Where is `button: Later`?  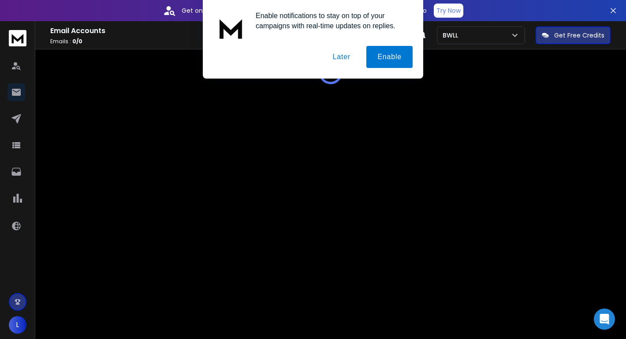
button: Later is located at coordinates (341, 57).